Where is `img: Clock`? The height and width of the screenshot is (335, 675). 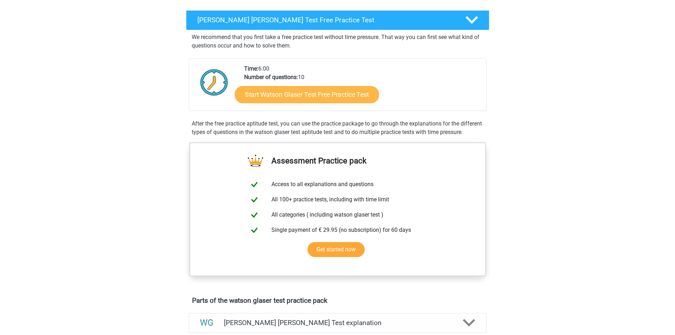
img: Clock is located at coordinates (214, 82).